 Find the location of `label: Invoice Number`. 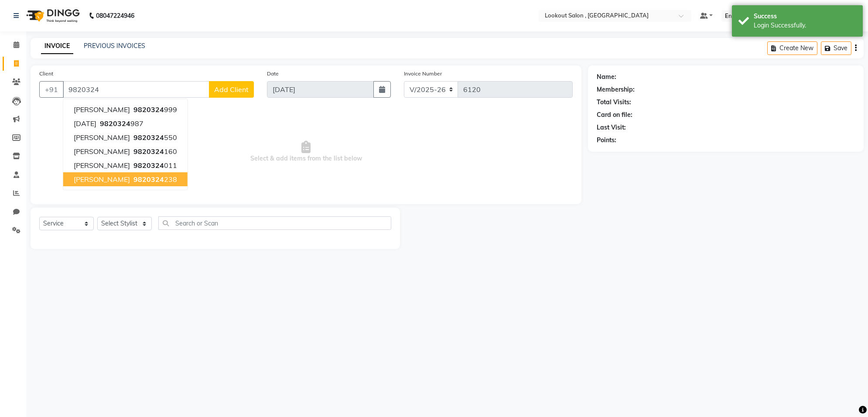

label: Invoice Number is located at coordinates (423, 74).